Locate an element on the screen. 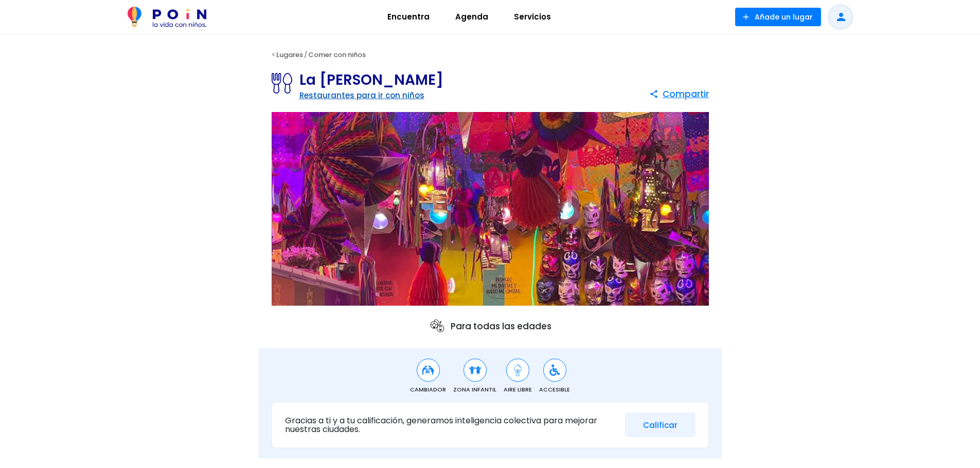 This screenshot has height=468, width=980. span: Servicios is located at coordinates (532, 17).